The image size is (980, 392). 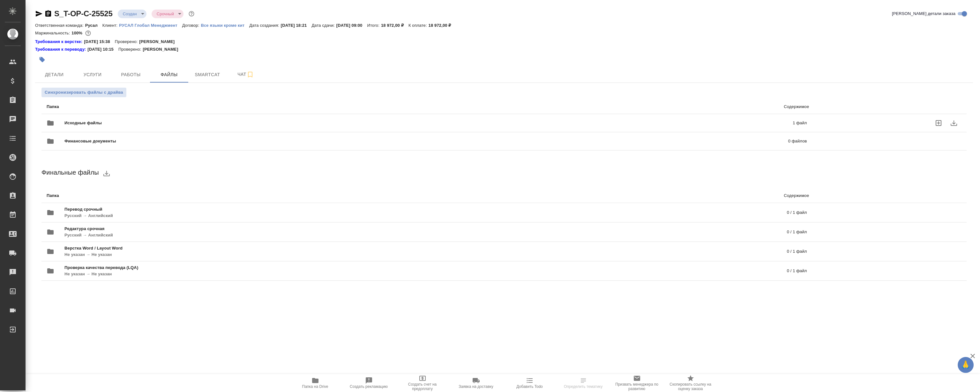 What do you see at coordinates (71, 173) in the screenshot?
I see `span: Финальные файлы` at bounding box center [71, 173].